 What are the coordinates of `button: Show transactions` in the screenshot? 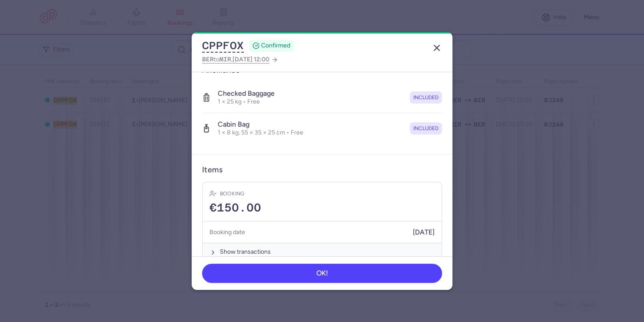 It's located at (322, 252).